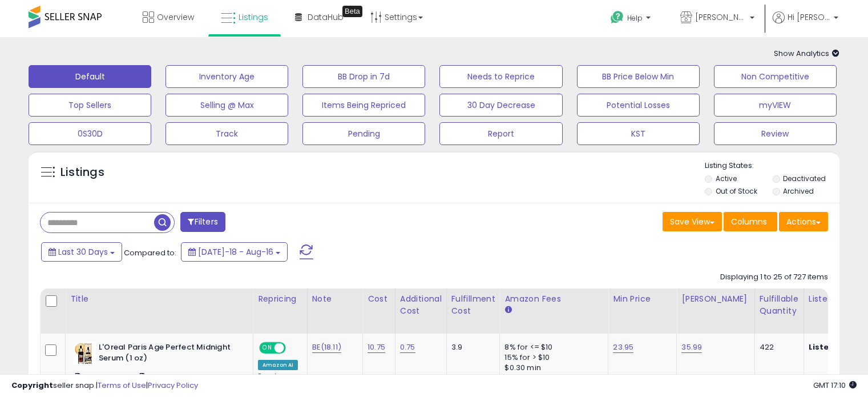  I want to click on span: Help, so click(635, 18).